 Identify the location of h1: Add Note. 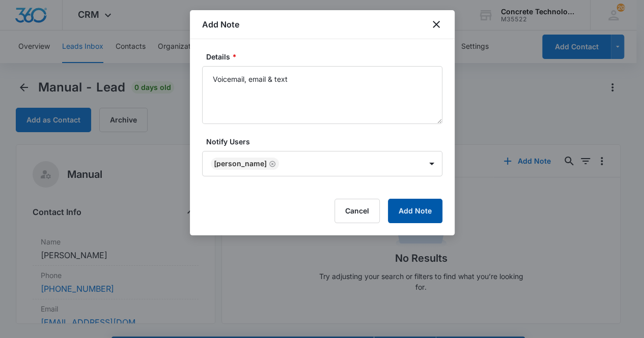
(221, 24).